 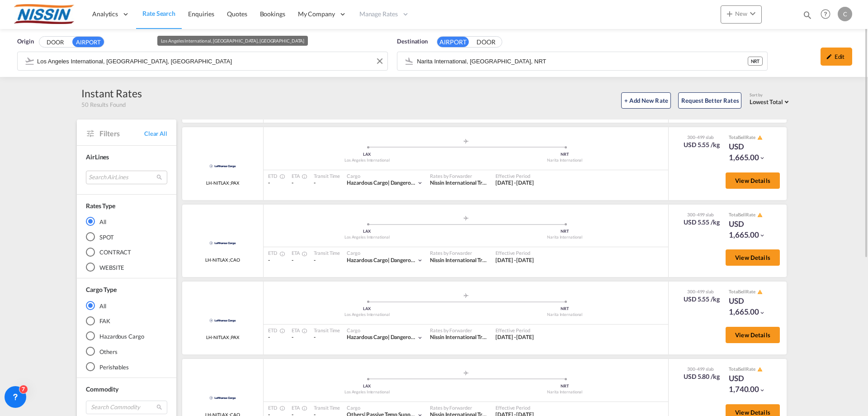 I want to click on div: USD 1,740.00, so click(x=751, y=384).